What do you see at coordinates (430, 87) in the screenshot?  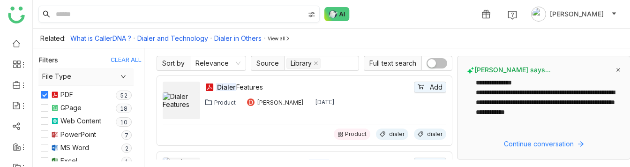 I see `button: Add` at bounding box center [430, 87].